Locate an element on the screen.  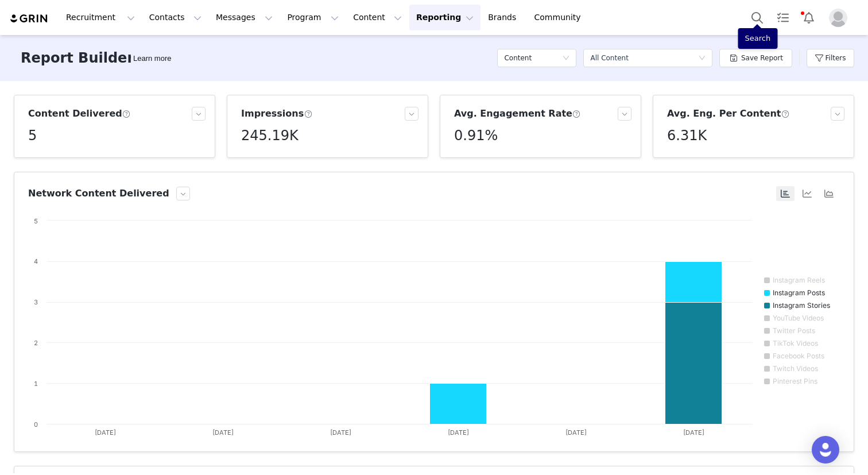
a: Brands is located at coordinates (504, 18).